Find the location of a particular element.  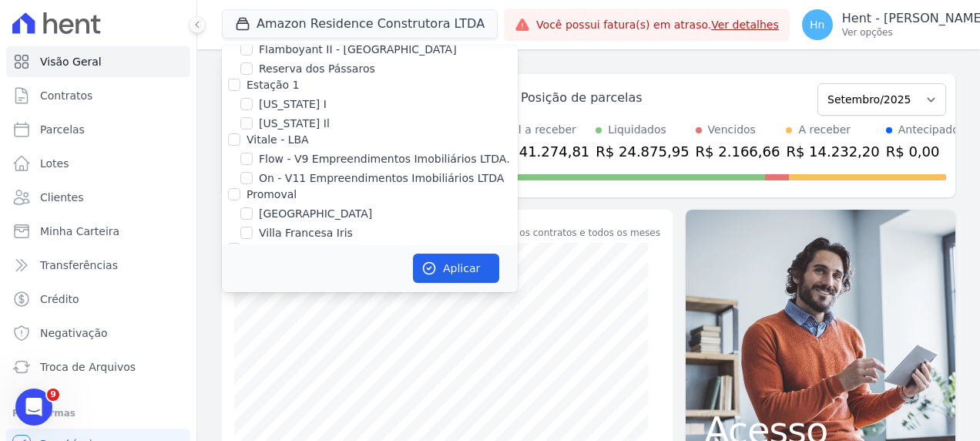

a: Contratos is located at coordinates (98, 95).